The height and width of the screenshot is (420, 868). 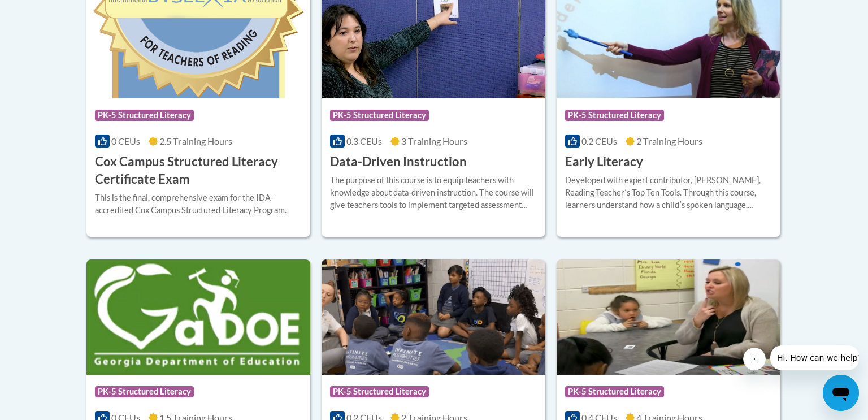 I want to click on div: The purpose of this course is to equip teachers with knowledge about data-driven instruction. The..., so click(x=434, y=192).